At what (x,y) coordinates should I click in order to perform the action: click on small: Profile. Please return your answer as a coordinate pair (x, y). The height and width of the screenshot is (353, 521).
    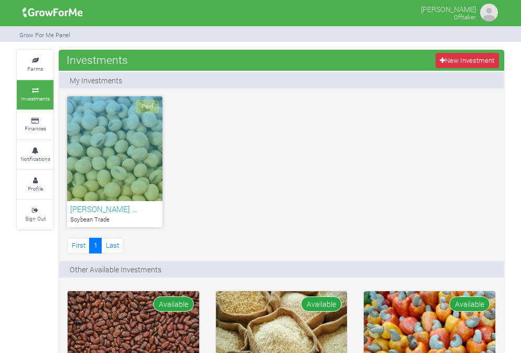
    Looking at the image, I should click on (35, 189).